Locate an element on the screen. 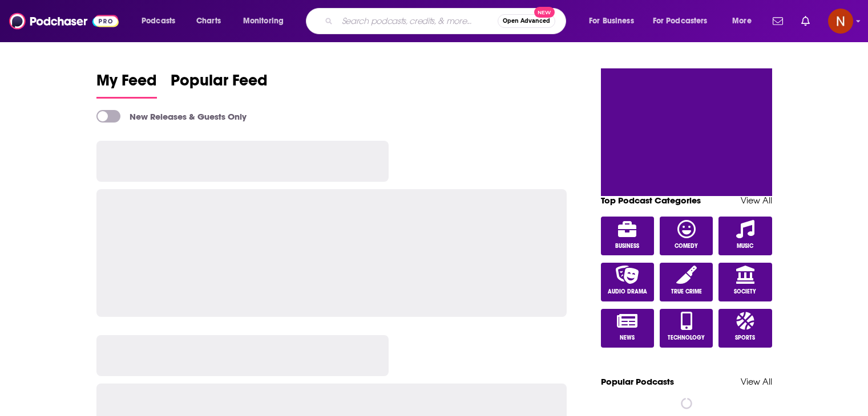 Image resolution: width=868 pixels, height=416 pixels. span: Charts is located at coordinates (208, 21).